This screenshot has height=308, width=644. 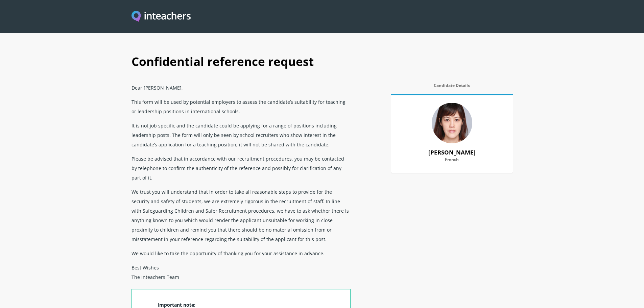 I want to click on p: Please be advised that in accordance with our recruitment procedures, you may be contacted by tel..., so click(x=241, y=168).